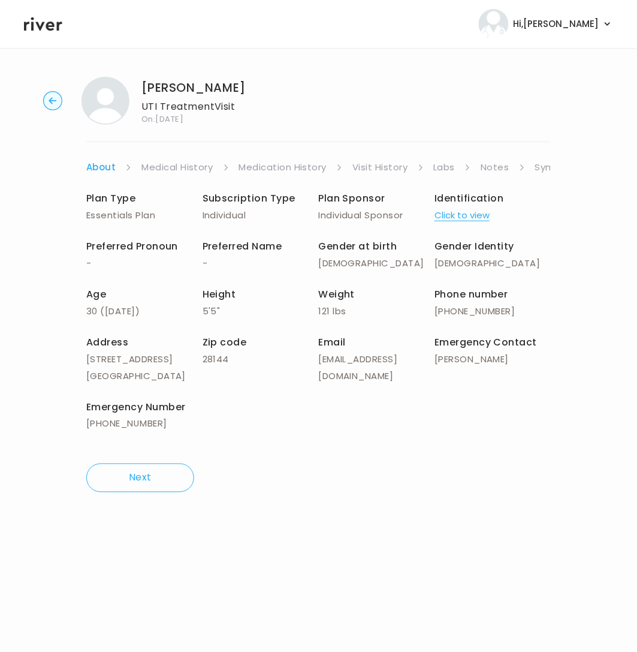  I want to click on span: Email, so click(332, 342).